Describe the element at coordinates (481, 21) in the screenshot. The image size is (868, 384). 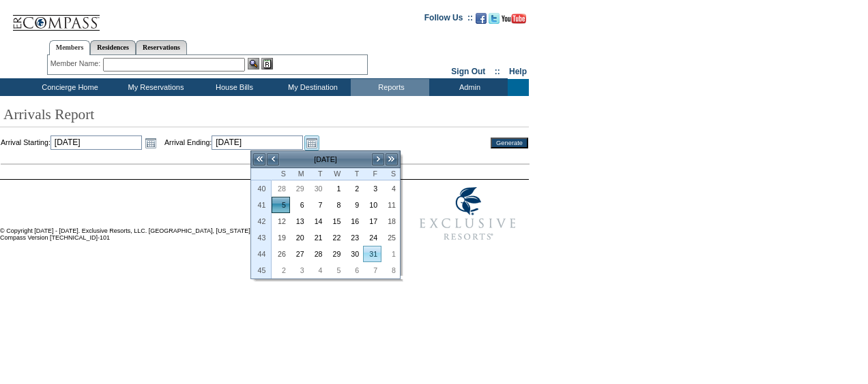
I see `a: Become our fan on Facebook` at that location.